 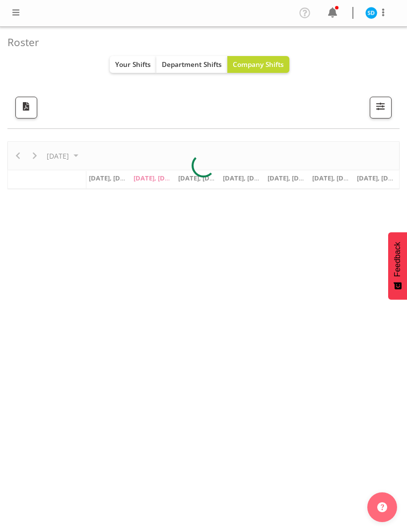 I want to click on span: Your Shifts, so click(x=133, y=64).